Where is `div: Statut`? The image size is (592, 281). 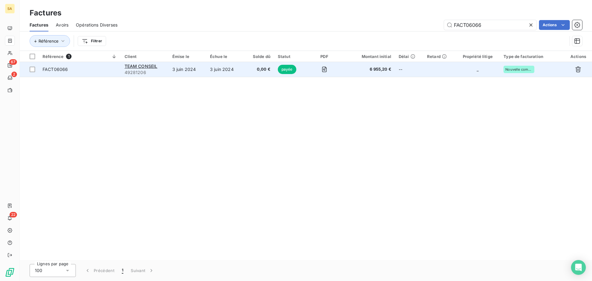
div: Statut is located at coordinates (290, 56).